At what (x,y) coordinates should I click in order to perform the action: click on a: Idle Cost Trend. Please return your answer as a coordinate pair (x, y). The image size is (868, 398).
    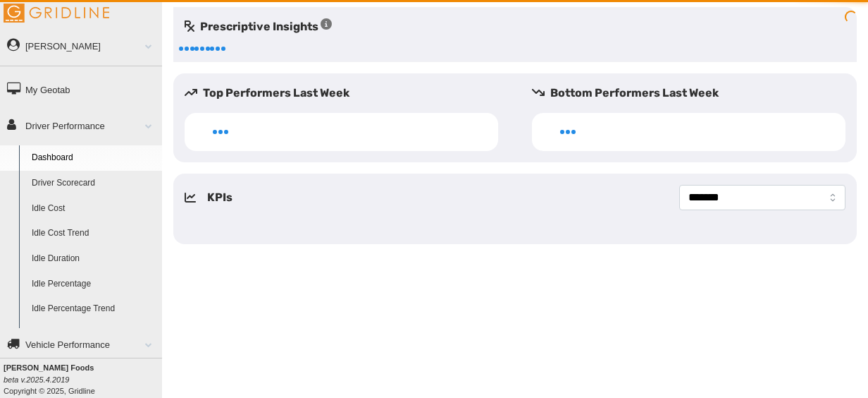
    Looking at the image, I should click on (94, 233).